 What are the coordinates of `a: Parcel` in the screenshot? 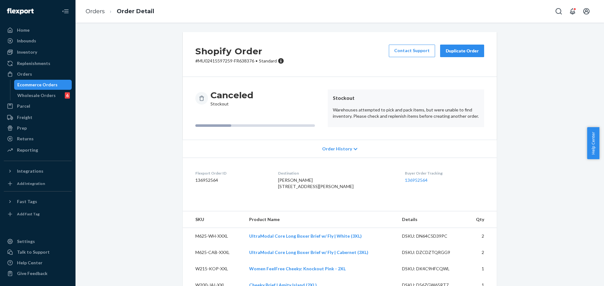 It's located at (38, 106).